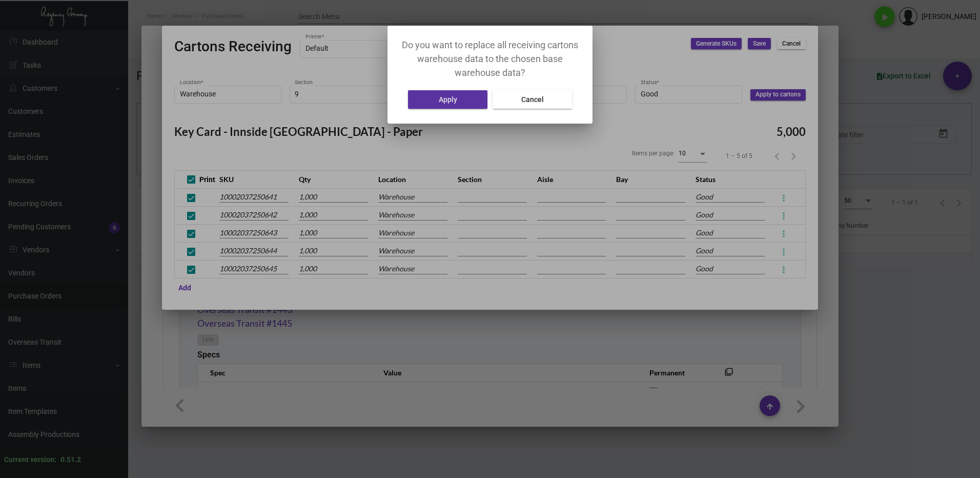 Image resolution: width=980 pixels, height=478 pixels. I want to click on div: 0.51.2, so click(70, 459).